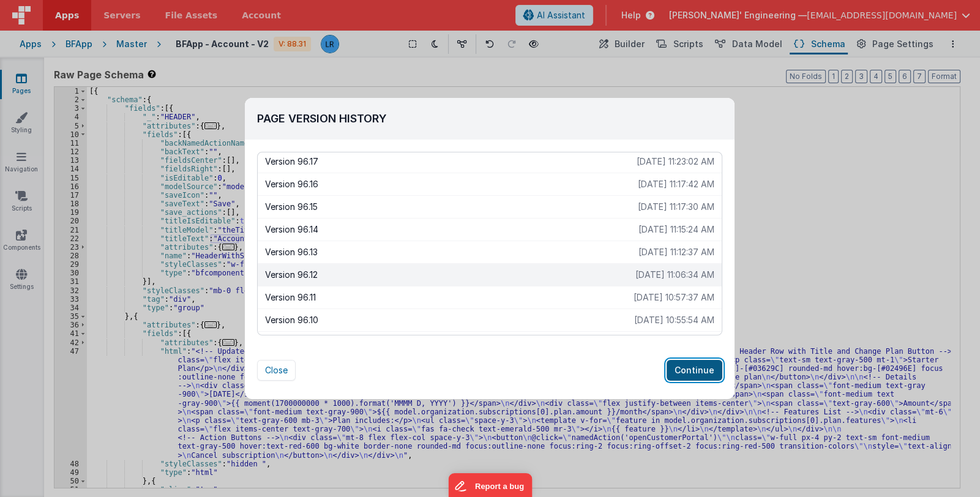  What do you see at coordinates (451, 252) in the screenshot?
I see `p: Version 96.13` at bounding box center [451, 252].